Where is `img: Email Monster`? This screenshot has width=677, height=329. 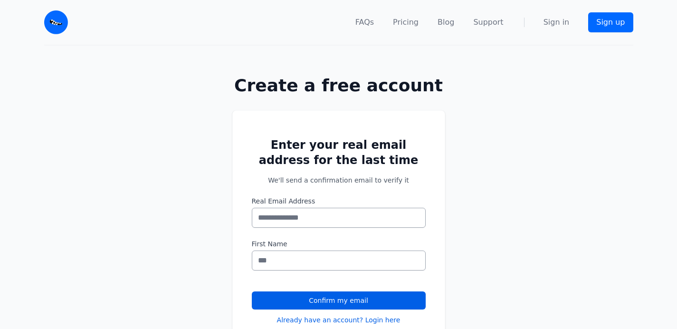
img: Email Monster is located at coordinates (56, 22).